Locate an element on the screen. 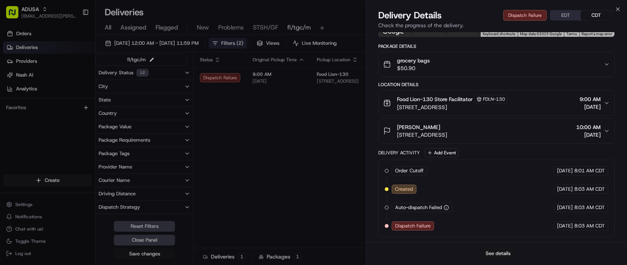 The height and width of the screenshot is (265, 627). input: Clear is located at coordinates (73, 102).